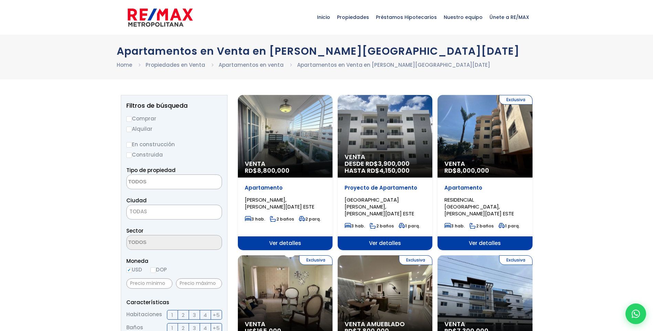  I want to click on a: Propiedades en Venta, so click(175, 65).